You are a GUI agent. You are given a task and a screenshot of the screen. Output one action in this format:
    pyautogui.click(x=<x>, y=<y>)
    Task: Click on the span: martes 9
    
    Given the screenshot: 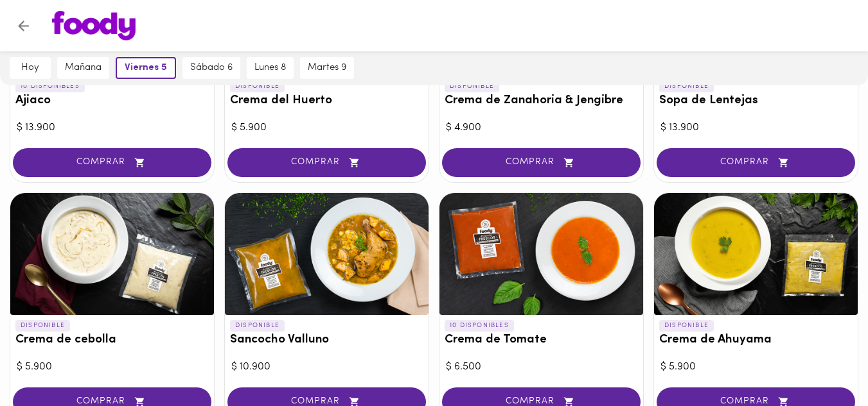 What is the action you would take?
    pyautogui.click(x=327, y=68)
    